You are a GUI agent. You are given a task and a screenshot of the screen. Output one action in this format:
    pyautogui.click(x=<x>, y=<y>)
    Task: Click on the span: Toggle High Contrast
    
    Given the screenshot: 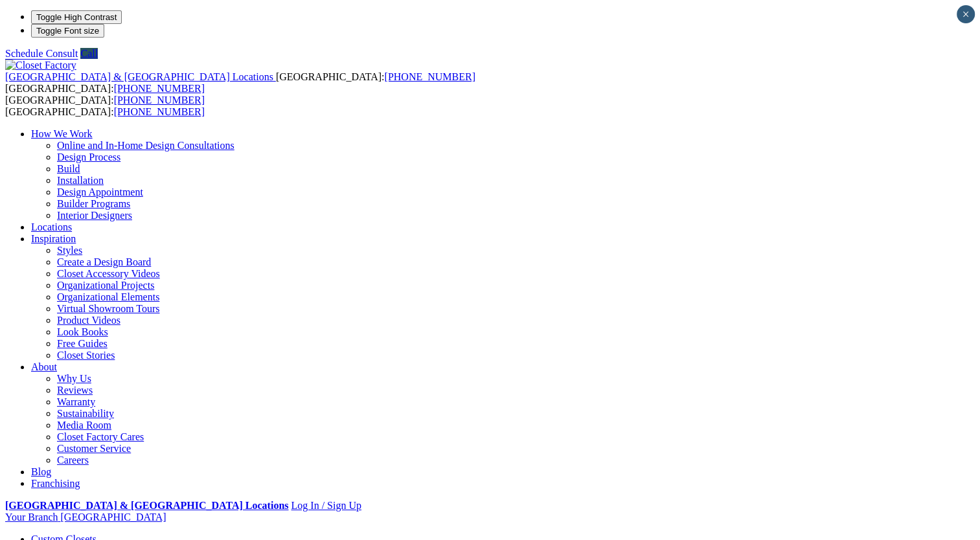 What is the action you would take?
    pyautogui.click(x=77, y=17)
    